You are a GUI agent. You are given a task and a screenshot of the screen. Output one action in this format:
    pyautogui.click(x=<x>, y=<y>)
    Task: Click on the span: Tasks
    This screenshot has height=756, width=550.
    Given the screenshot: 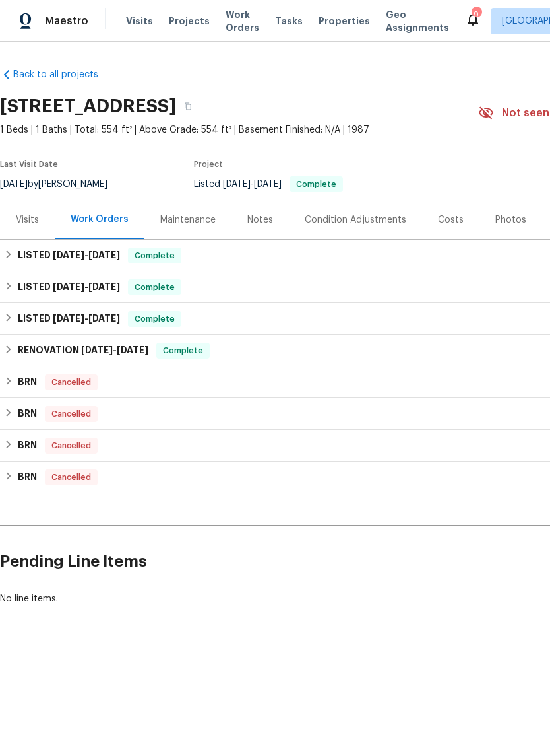 What is the action you would take?
    pyautogui.click(x=289, y=21)
    